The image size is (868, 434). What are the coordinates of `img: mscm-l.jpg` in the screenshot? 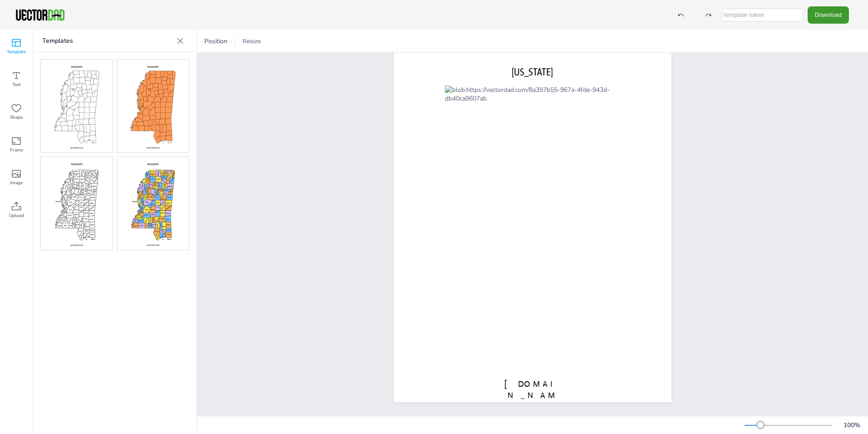 It's located at (76, 203).